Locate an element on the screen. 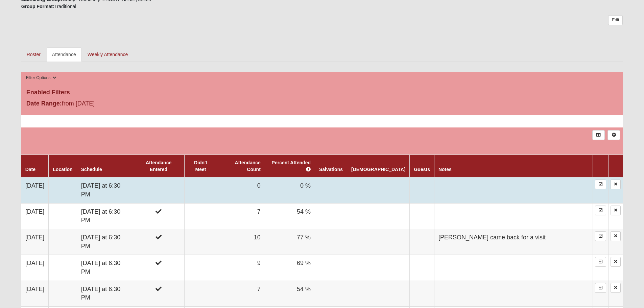 The height and width of the screenshot is (308, 644). td: 69 % is located at coordinates (290, 268).